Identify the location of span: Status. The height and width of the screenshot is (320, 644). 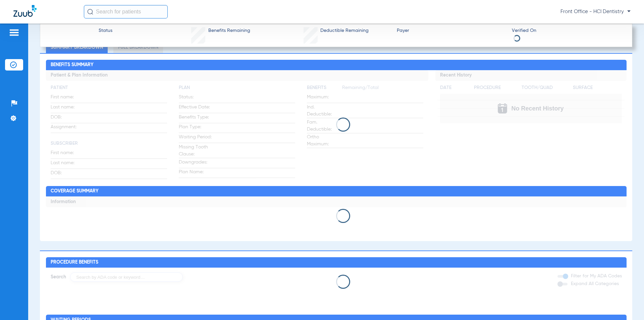
(105, 31).